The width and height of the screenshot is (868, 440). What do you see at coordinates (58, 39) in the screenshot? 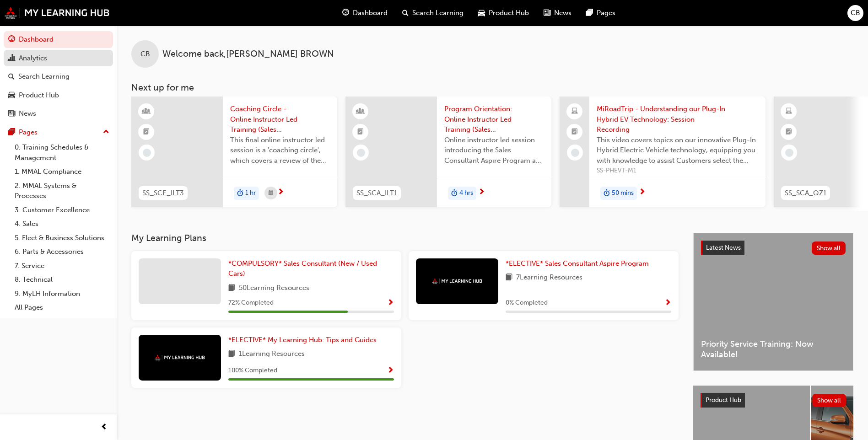
I see `a: Dashboard` at bounding box center [58, 39].